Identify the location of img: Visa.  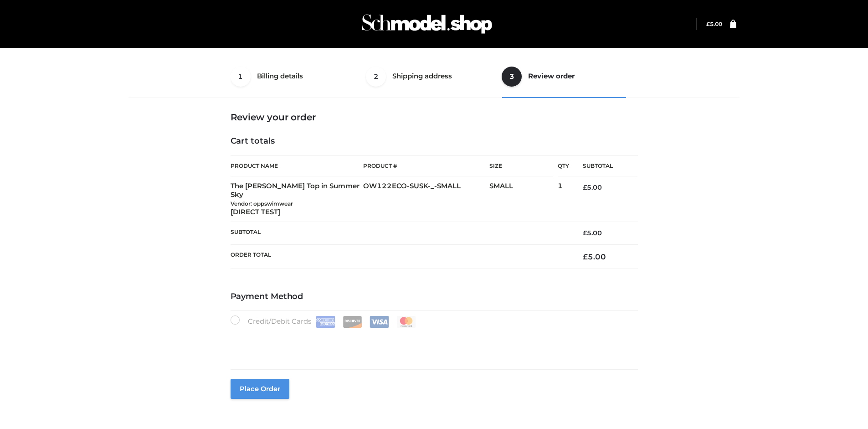
(379, 322).